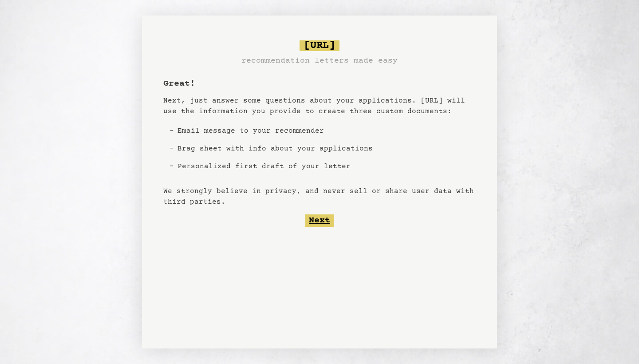 This screenshot has height=364, width=639. What do you see at coordinates (275, 166) in the screenshot?
I see `li: Personalized first draft of your letter` at bounding box center [275, 166].